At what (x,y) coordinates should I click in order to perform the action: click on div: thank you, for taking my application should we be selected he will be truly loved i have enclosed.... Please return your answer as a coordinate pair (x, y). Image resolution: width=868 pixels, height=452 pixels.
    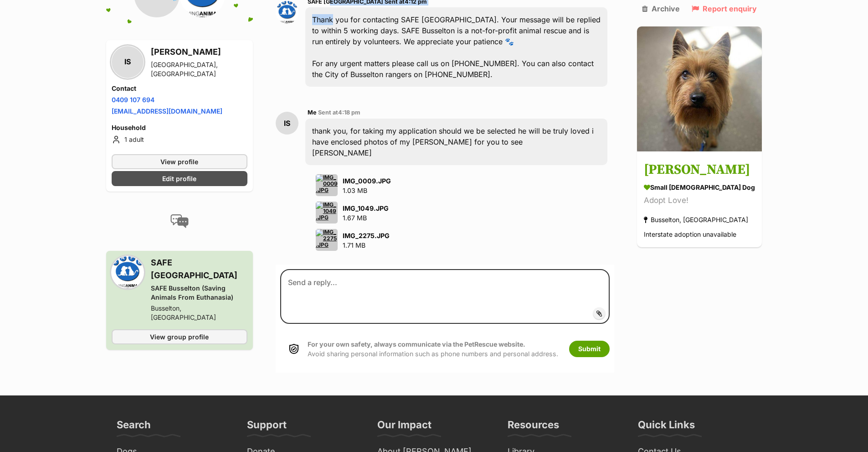
    Looking at the image, I should click on (457, 142).